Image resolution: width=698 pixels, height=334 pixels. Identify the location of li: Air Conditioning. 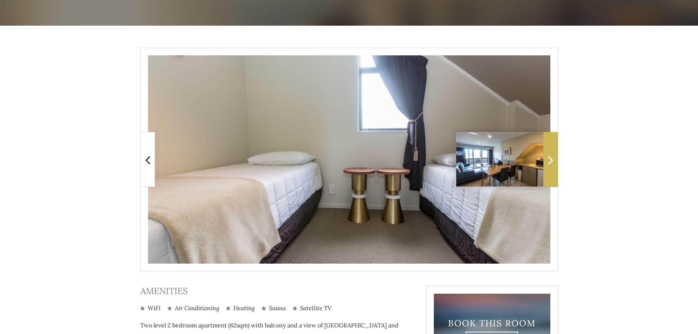
(193, 308).